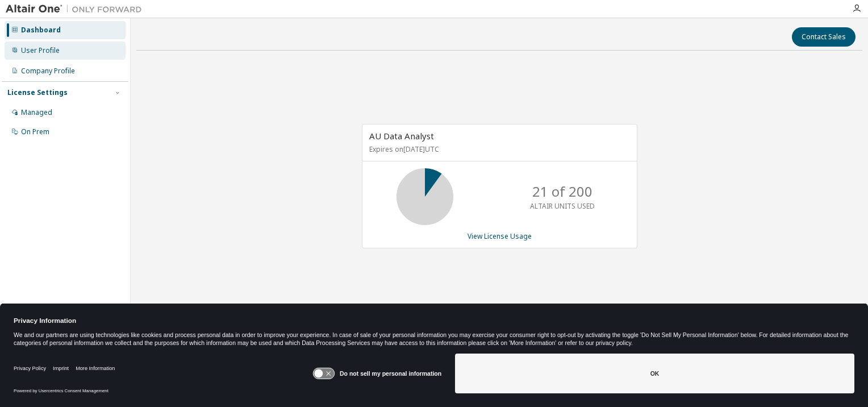 The height and width of the screenshot is (407, 868). Describe the element at coordinates (37, 113) in the screenshot. I see `div: Managed` at that location.